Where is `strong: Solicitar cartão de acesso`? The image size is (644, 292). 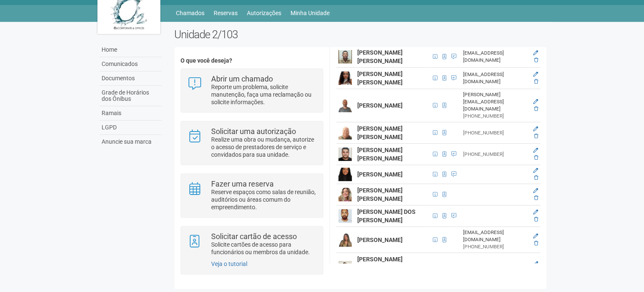
strong: Solicitar cartão de acesso is located at coordinates (254, 236).